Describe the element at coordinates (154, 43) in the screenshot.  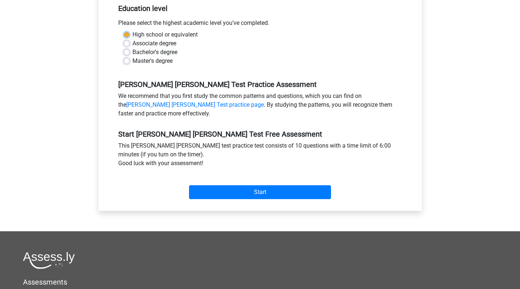
I see `label: Associate degree` at that location.